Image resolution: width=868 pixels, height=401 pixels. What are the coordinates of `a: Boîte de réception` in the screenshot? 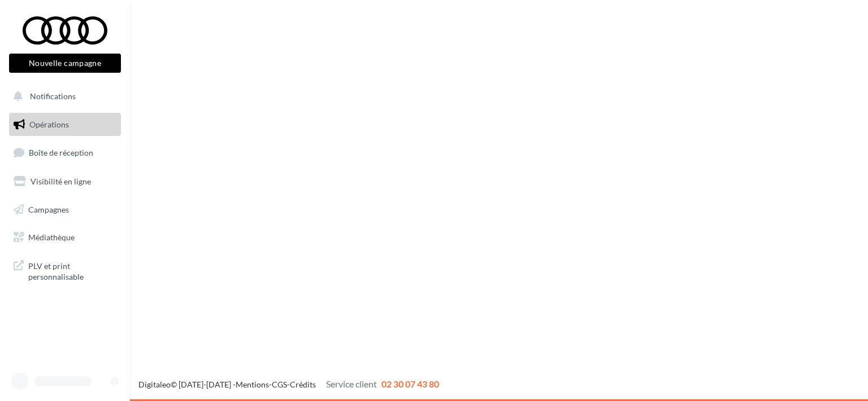 It's located at (65, 153).